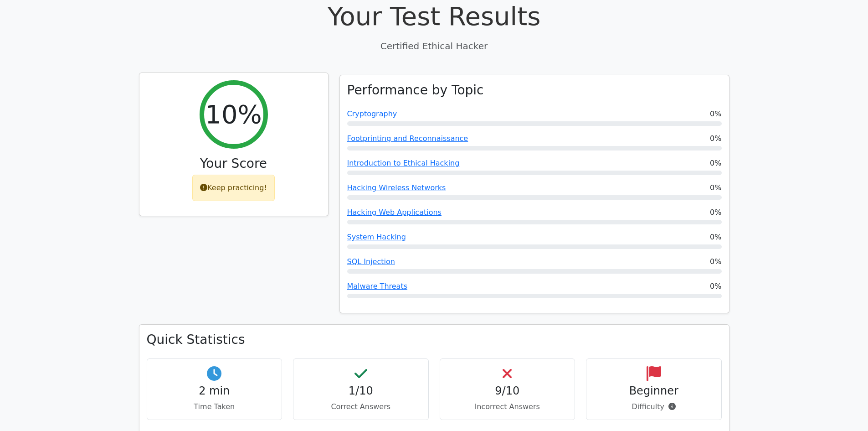 This screenshot has height=431, width=868. Describe the element at coordinates (508, 407) in the screenshot. I see `p: Incorrect Answers` at that location.